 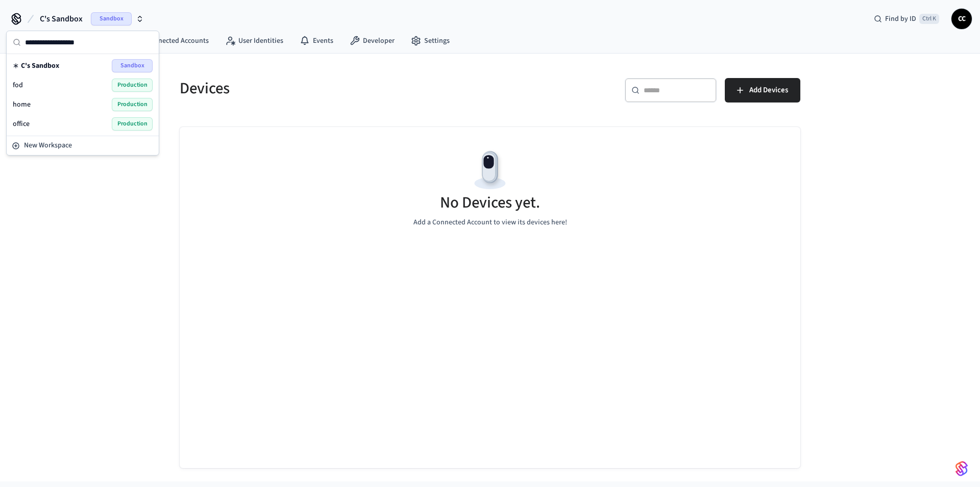 What do you see at coordinates (332, 88) in the screenshot?
I see `h5: Devices` at bounding box center [332, 88].